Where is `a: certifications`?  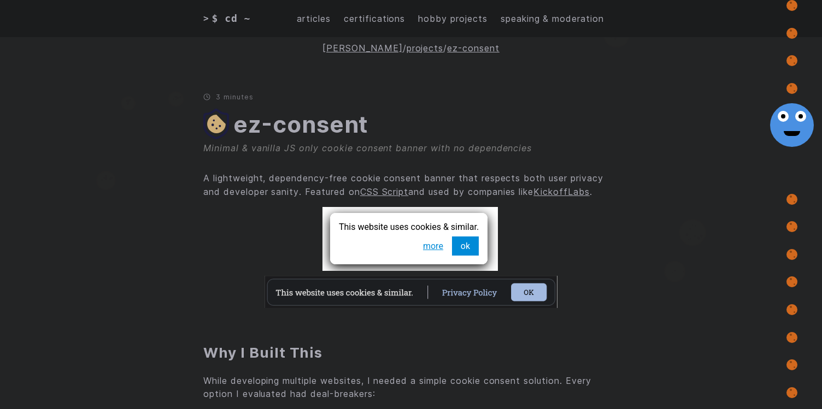 a: certifications is located at coordinates (374, 19).